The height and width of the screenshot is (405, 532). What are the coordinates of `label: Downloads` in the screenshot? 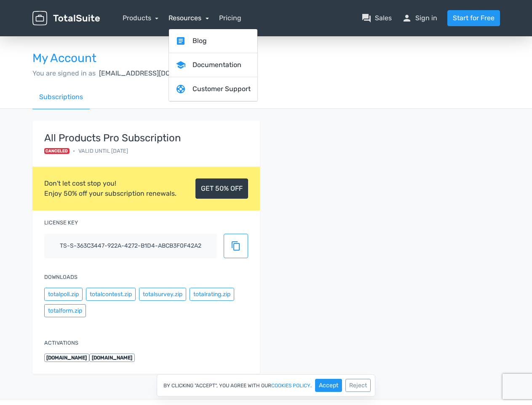 It's located at (61, 277).